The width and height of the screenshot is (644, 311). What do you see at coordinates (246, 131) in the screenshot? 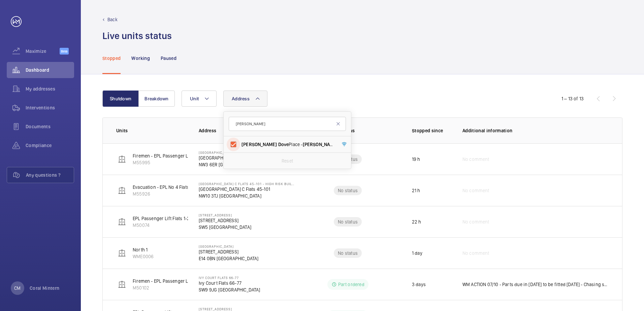
I see `p: Address` at bounding box center [246, 131].